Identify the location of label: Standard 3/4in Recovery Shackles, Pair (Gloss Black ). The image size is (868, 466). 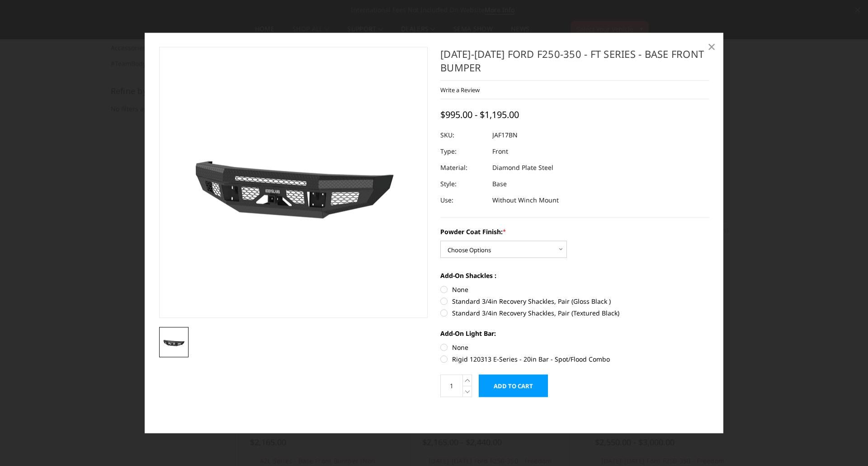
(575, 301).